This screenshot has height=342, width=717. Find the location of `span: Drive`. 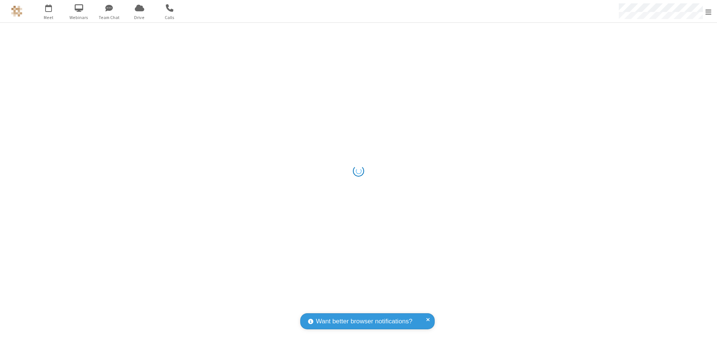

span: Drive is located at coordinates (139, 18).